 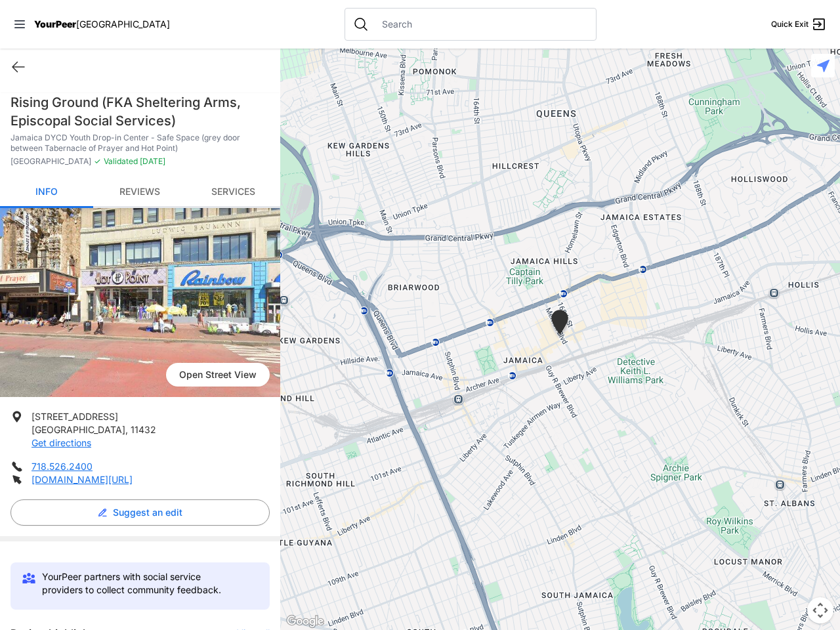 What do you see at coordinates (140, 143) in the screenshot?
I see `p: Jamaica DYCD Youth Drop-in Center - Safe Space (grey door between Tabernacle of Prayer and Hot Po...` at bounding box center [140, 143].